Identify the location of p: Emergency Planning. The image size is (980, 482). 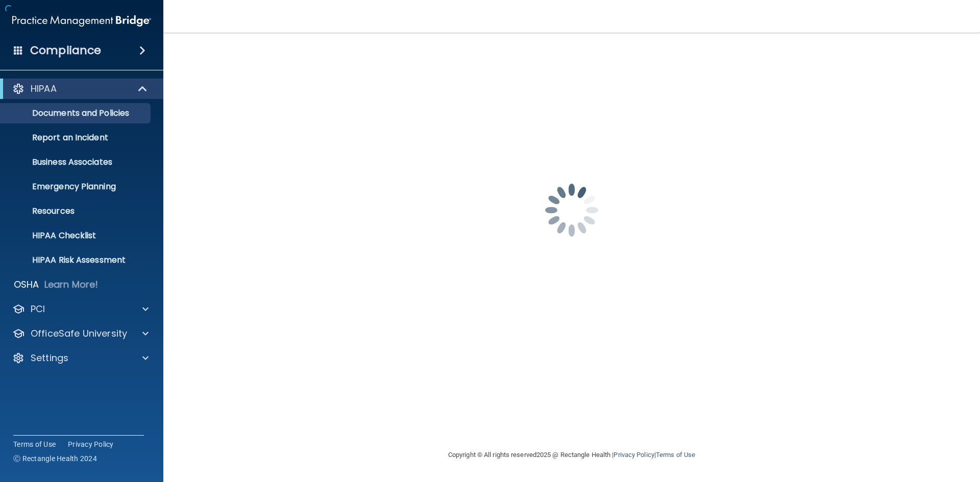
(76, 187).